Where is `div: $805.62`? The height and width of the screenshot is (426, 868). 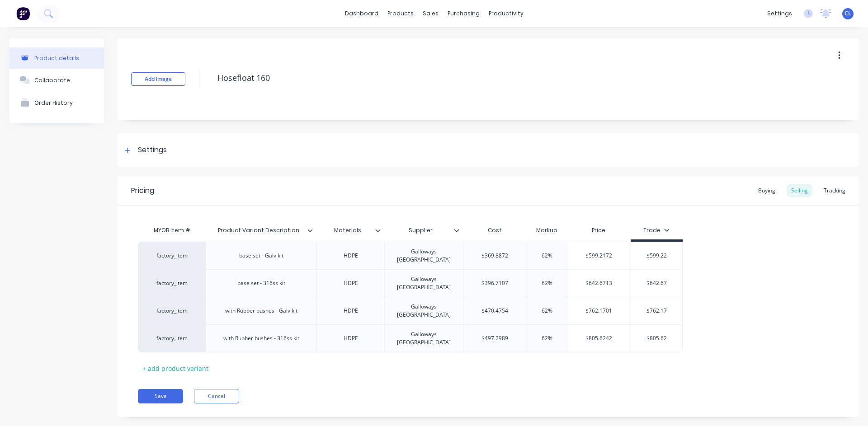
div: $805.62 is located at coordinates (657, 338).